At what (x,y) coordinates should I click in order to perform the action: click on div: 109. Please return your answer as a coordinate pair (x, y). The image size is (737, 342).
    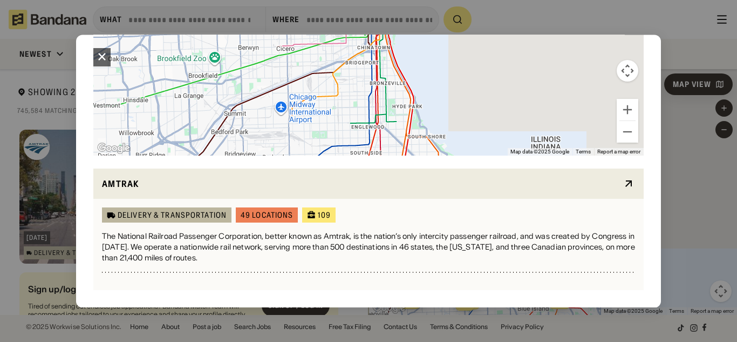
    Looking at the image, I should click on (324, 215).